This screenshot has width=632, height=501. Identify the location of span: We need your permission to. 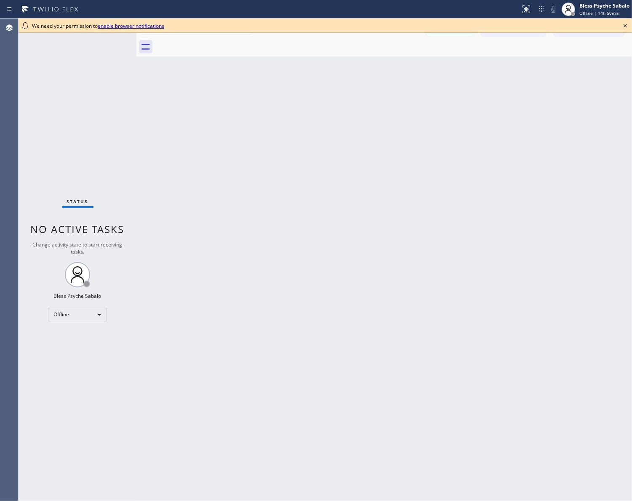
(98, 26).